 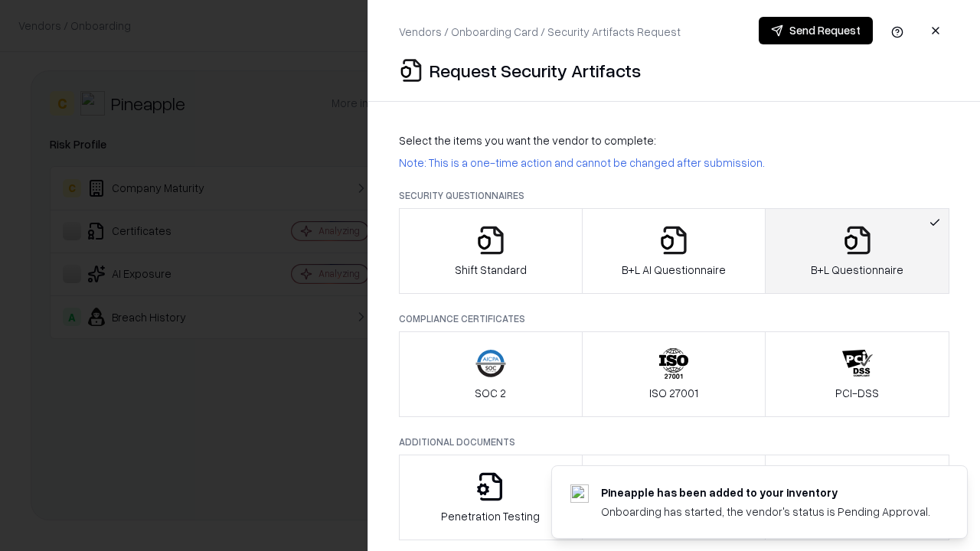 I want to click on button: Send Request, so click(x=815, y=31).